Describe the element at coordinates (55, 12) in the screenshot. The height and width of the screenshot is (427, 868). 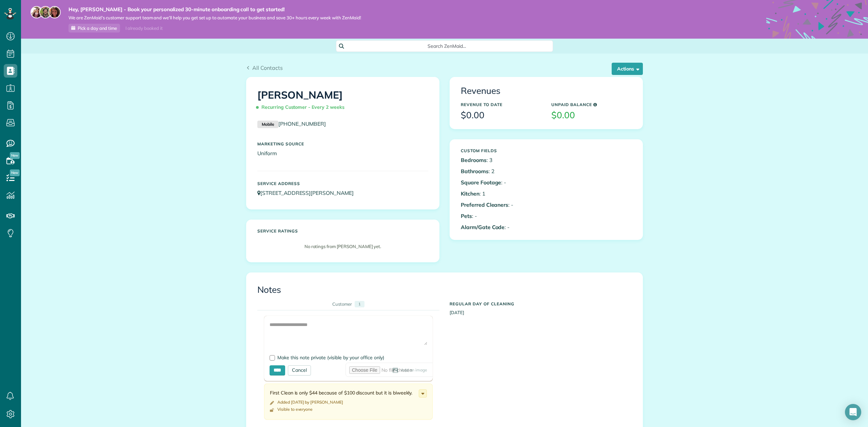
I see `img: michelle-19f622bdf1676172e81f8f8fba1fb50e276960ebfe0243fe18214015130c80e4.jpg` at that location.